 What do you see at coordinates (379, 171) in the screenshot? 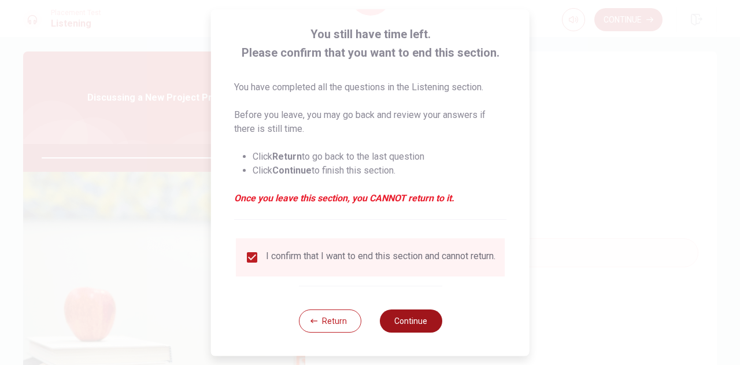
I see `li: Click to finish this section.` at bounding box center [379, 171].